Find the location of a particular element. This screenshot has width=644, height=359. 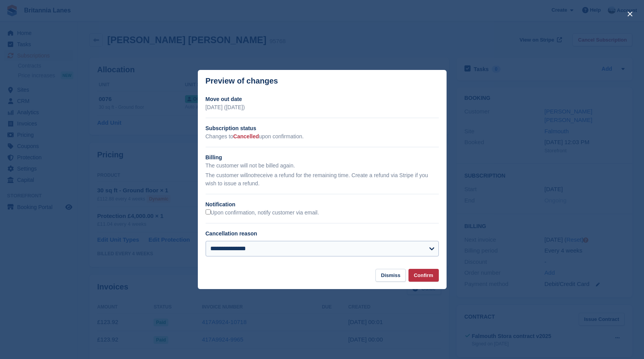

h2: Notification is located at coordinates (322, 204).